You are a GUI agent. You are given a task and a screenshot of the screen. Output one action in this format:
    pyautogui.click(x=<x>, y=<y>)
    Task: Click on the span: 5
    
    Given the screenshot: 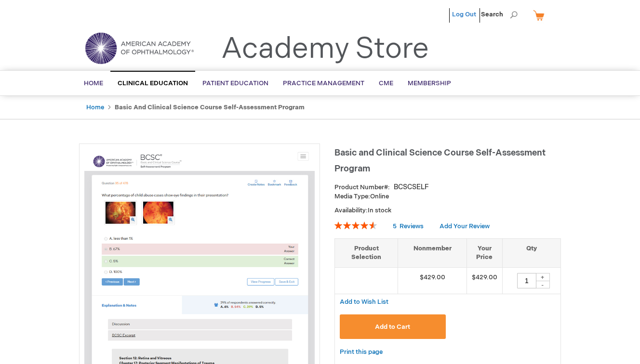 What is the action you would take?
    pyautogui.click(x=394, y=226)
    